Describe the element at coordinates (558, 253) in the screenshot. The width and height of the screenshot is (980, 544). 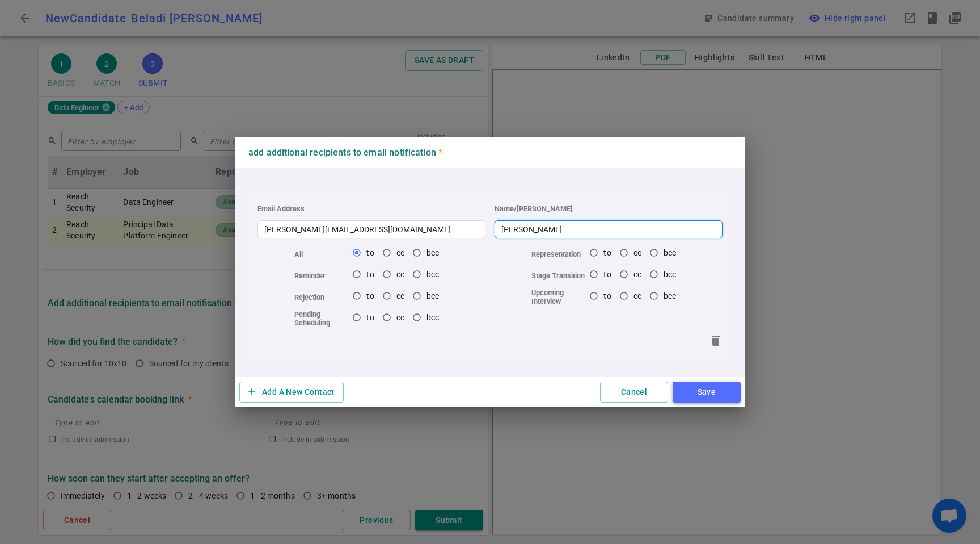
I see `h3: Representation` at that location.